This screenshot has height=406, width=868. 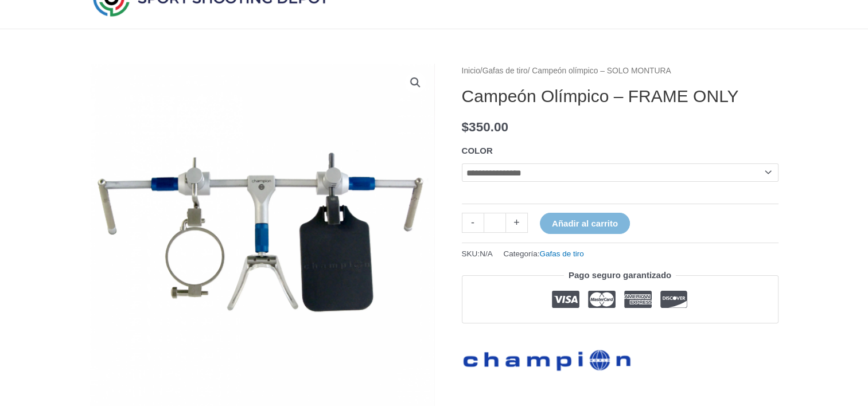 What do you see at coordinates (485, 127) in the screenshot?
I see `bdi: 350.00` at bounding box center [485, 127].